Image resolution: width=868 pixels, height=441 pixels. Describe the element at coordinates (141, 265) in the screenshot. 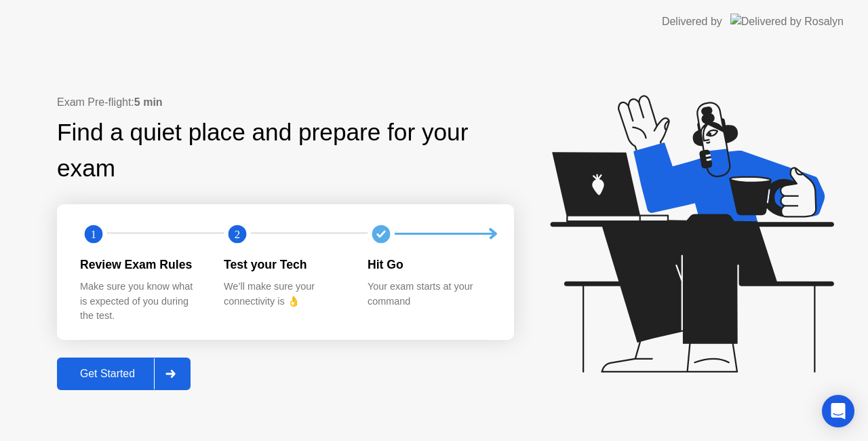

I see `div: Review Exam Rules` at that location.